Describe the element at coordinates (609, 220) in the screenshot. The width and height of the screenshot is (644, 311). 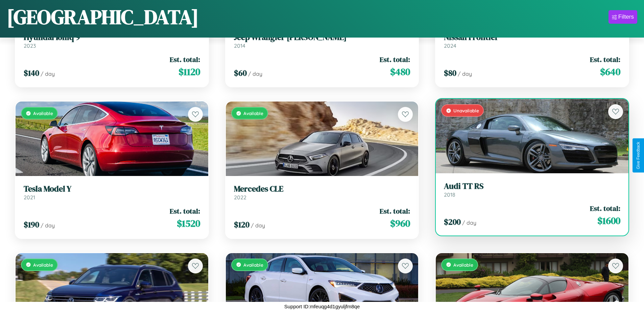
I see `span: $ 1600` at that location.